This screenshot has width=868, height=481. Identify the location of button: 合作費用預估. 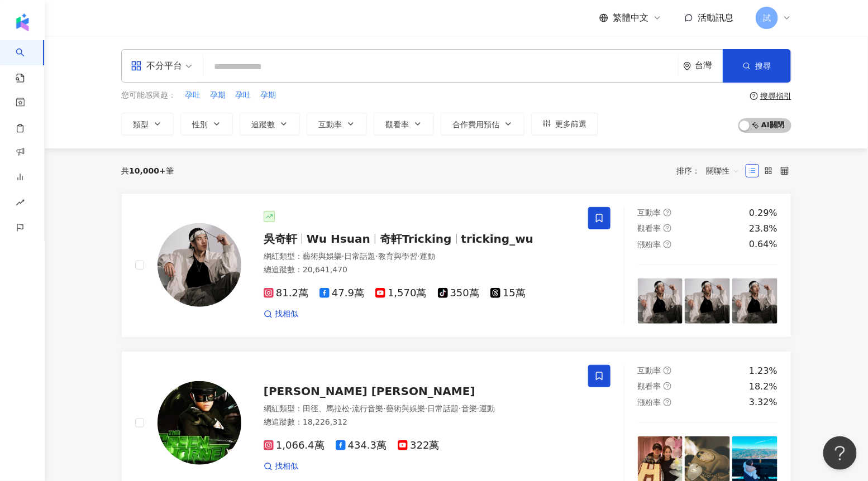
(482, 124).